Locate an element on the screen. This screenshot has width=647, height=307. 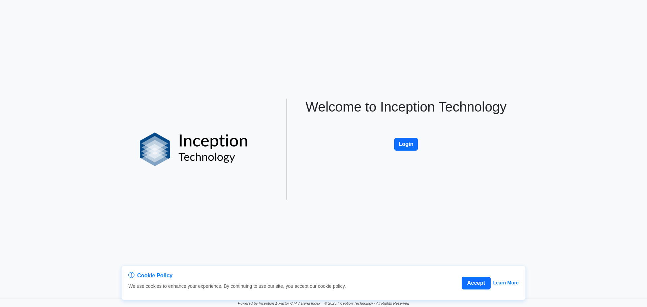
a: Learn More is located at coordinates (506, 283).